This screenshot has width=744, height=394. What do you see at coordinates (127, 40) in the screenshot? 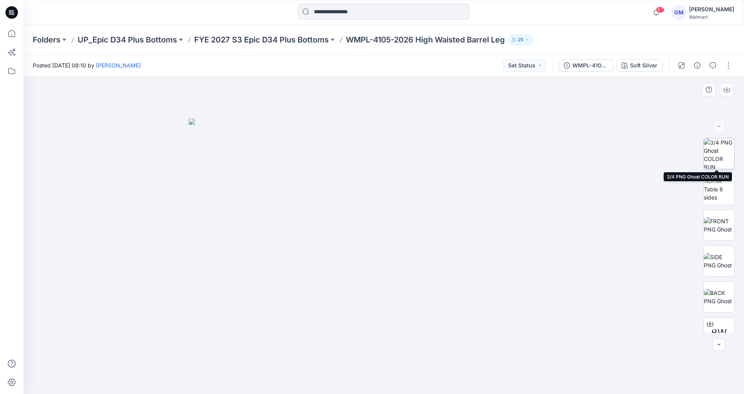
I see `a: UP_Epic D34 Plus Bottoms` at bounding box center [127, 40].